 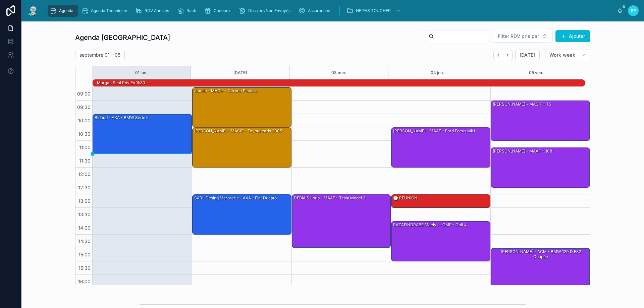 I want to click on span: 11:30, so click(x=85, y=160).